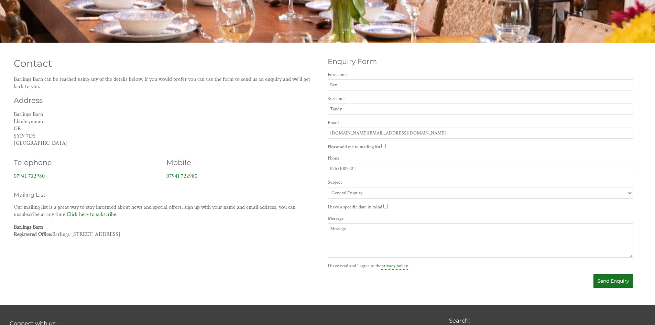 This screenshot has width=655, height=325. Describe the element at coordinates (613, 281) in the screenshot. I see `button: Send Enquiry` at that location.